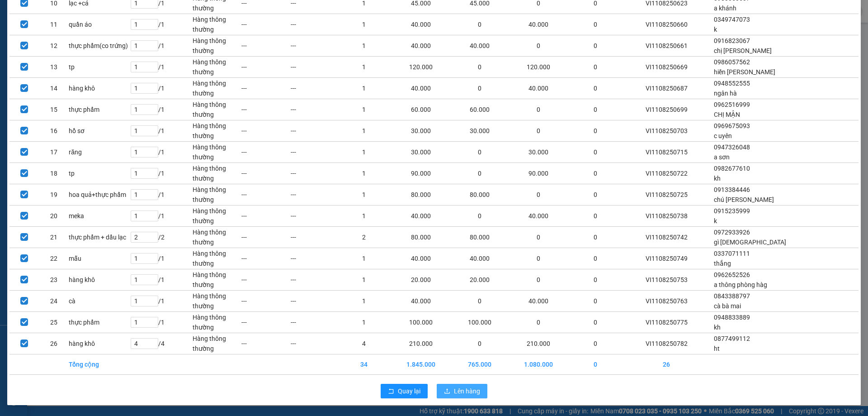 This screenshot has height=416, width=868. I want to click on td: 14, so click(53, 89).